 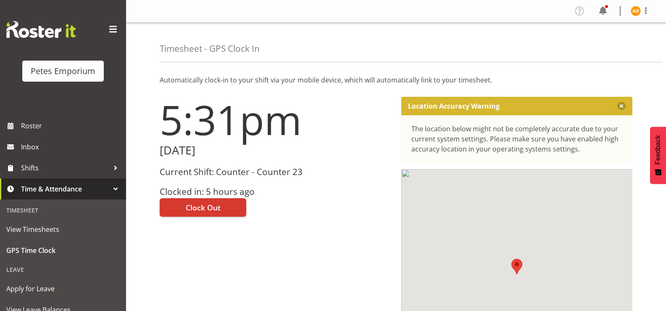 What do you see at coordinates (65, 189) in the screenshot?
I see `span: Time & Attendance` at bounding box center [65, 189].